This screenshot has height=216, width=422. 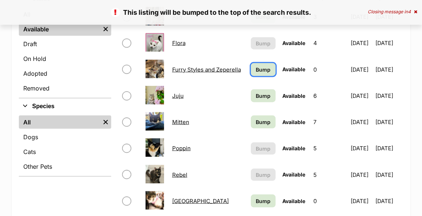 What do you see at coordinates (65, 44) in the screenshot?
I see `a: Draft` at bounding box center [65, 44].